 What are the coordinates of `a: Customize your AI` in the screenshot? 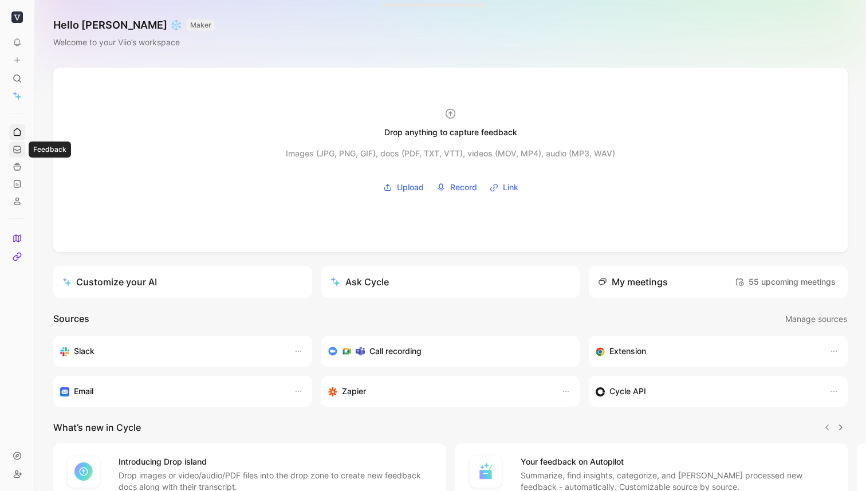 It's located at (183, 282).